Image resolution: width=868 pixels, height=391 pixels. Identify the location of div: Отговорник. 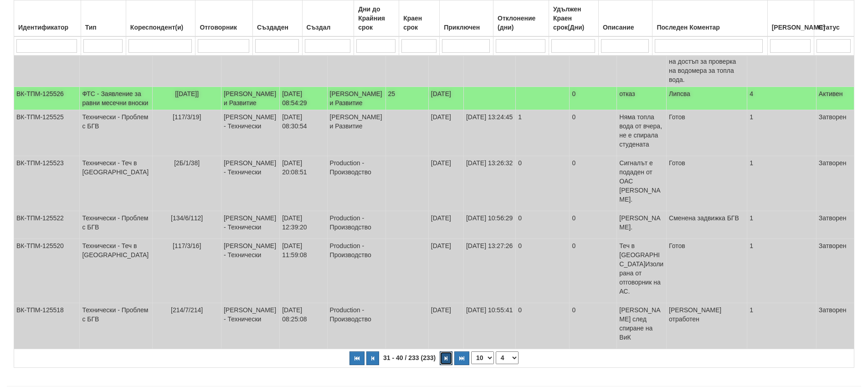
(223, 27).